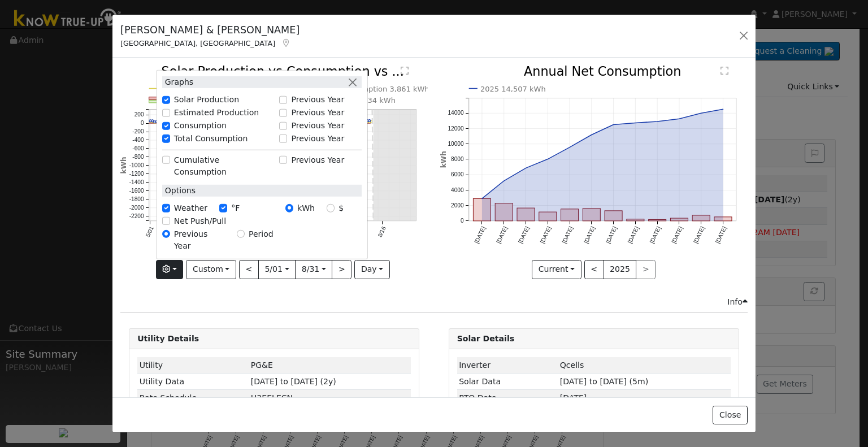  I want to click on input: °F, so click(223, 208).